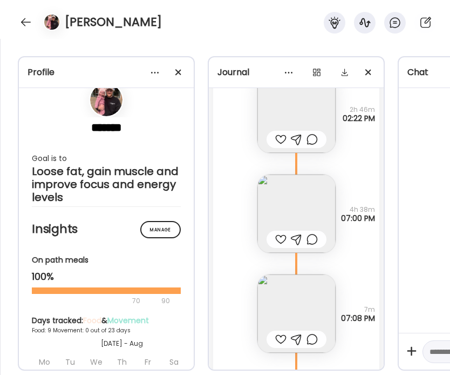 The width and height of the screenshot is (450, 375). Describe the element at coordinates (358, 318) in the screenshot. I see `span: 07:08 PM` at that location.